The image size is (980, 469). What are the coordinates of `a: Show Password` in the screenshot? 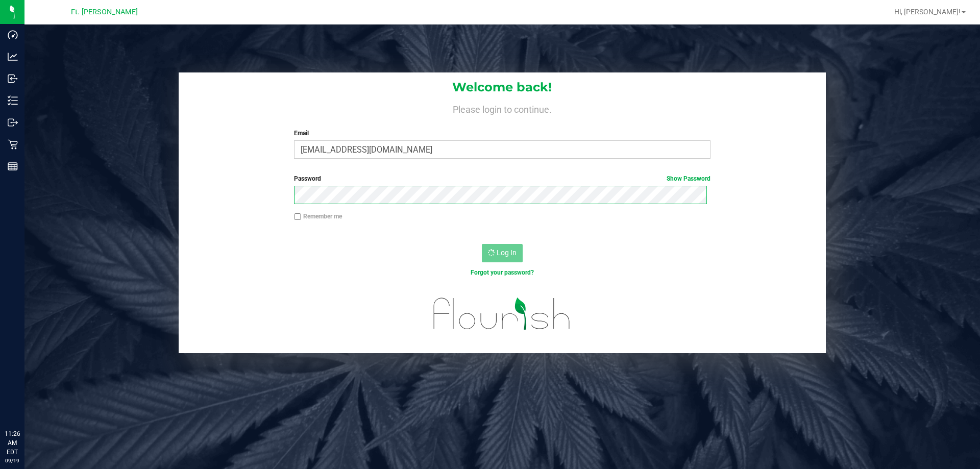 It's located at (689, 178).